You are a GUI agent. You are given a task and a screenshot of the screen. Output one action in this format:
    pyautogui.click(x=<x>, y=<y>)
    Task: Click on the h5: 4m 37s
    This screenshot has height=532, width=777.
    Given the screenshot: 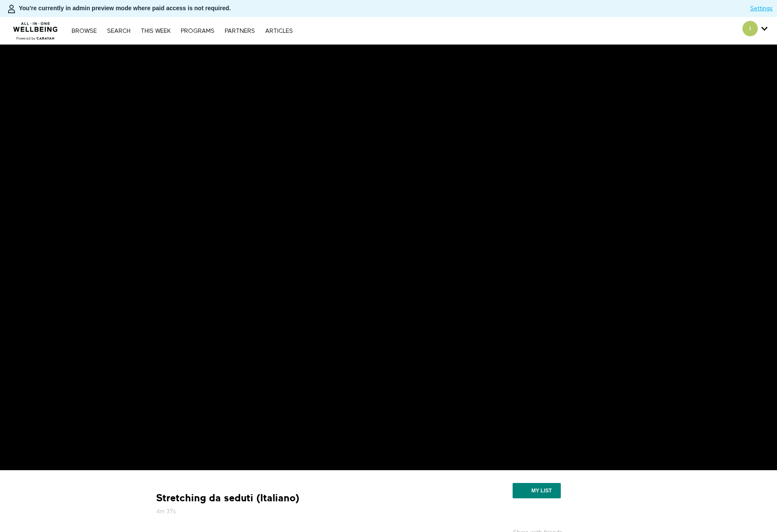 What is the action you would take?
    pyautogui.click(x=299, y=512)
    